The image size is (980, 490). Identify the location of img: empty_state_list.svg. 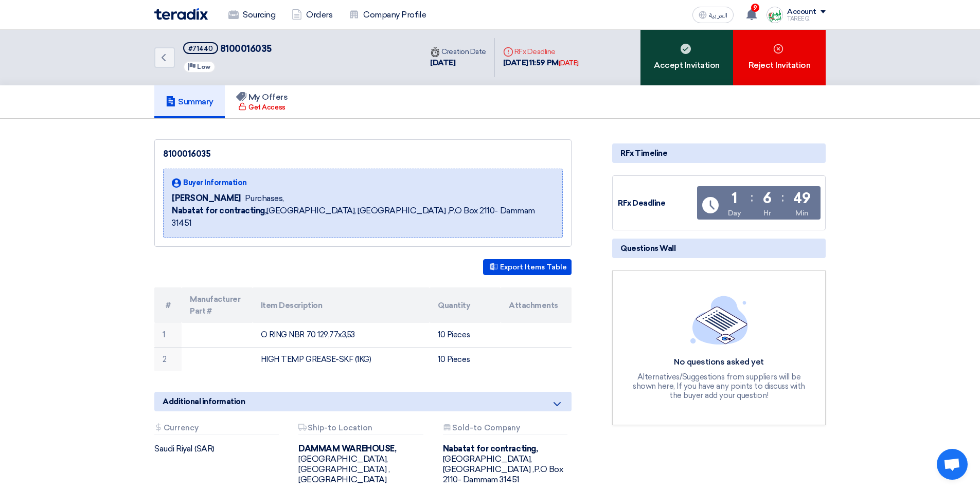
(719, 320).